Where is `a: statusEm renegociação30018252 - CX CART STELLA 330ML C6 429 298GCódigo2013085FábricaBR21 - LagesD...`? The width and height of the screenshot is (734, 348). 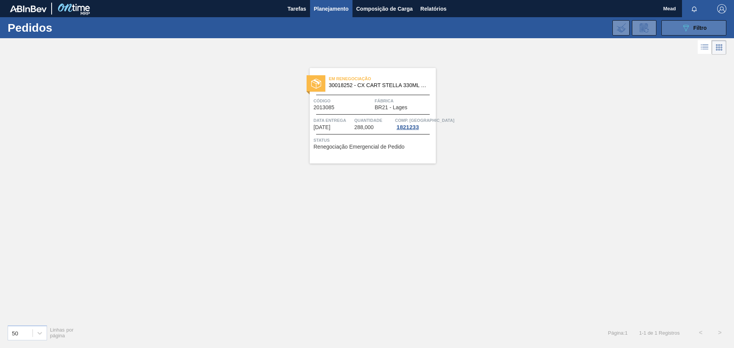
a: statusEm renegociação30018252 - CX CART STELLA 330ML C6 429 298GCódigo2013085FábricaBR21 - LagesD... is located at coordinates (367, 116).